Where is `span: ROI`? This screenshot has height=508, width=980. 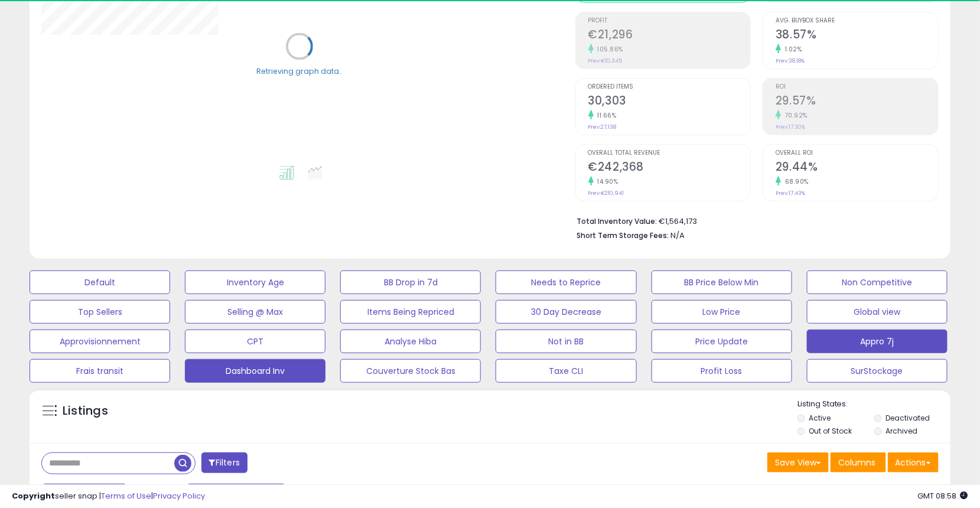 span: ROI is located at coordinates (857, 87).